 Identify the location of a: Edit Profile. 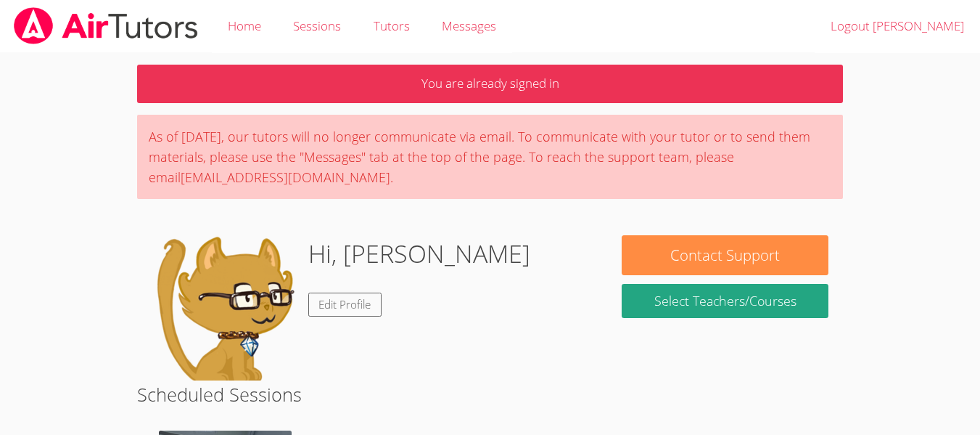
(346, 305).